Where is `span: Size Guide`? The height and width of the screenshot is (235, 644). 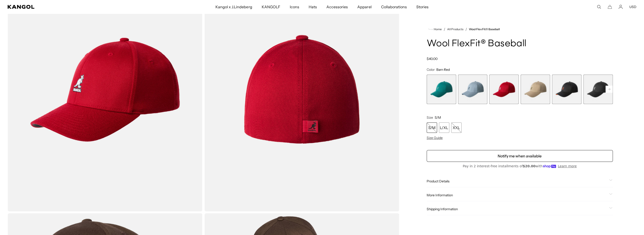
span: Size Guide is located at coordinates (435, 138).